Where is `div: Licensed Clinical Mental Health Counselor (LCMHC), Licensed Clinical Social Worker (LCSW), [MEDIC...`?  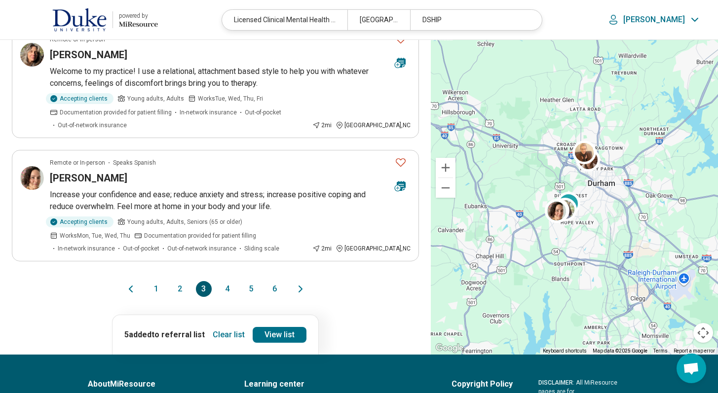 div: Licensed Clinical Mental Health Counselor (LCMHC), Licensed Clinical Social Worker (LCSW), [MEDIC... is located at coordinates (285, 20).